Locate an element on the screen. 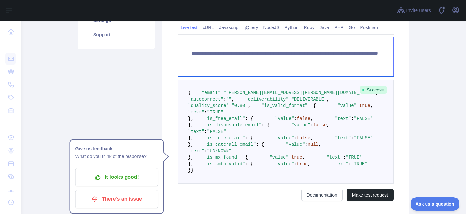 This screenshot has height=214, width=466. span: "is_role_email" is located at coordinates (224, 138).